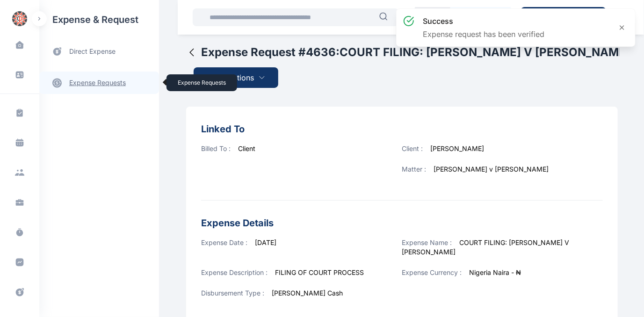 Image resolution: width=644 pixels, height=317 pixels. I want to click on span: Expense Date :, so click(224, 242).